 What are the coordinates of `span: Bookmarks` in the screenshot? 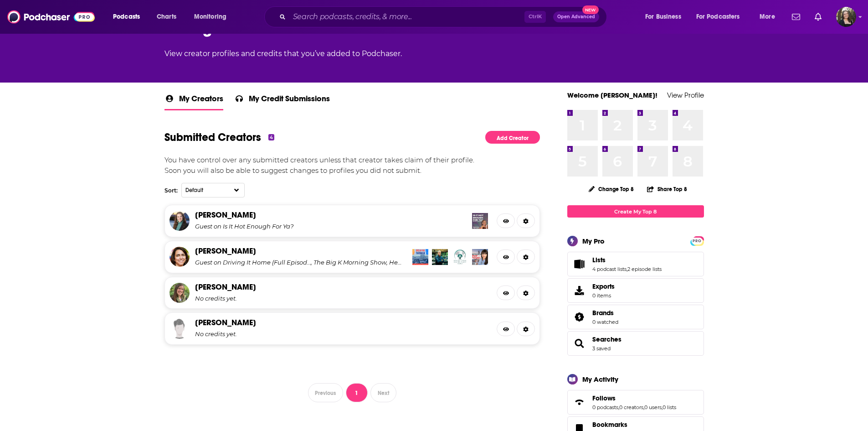 It's located at (609, 424).